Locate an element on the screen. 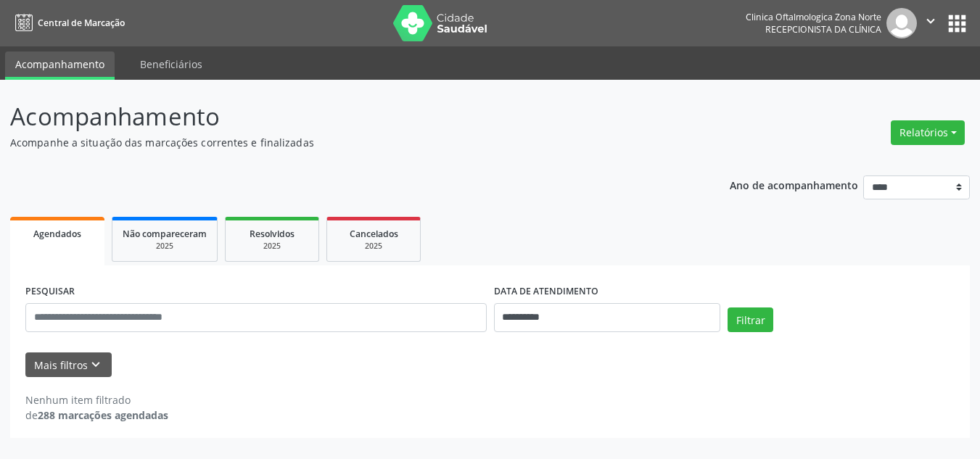  span: Recepcionista da clínica is located at coordinates (823, 29).